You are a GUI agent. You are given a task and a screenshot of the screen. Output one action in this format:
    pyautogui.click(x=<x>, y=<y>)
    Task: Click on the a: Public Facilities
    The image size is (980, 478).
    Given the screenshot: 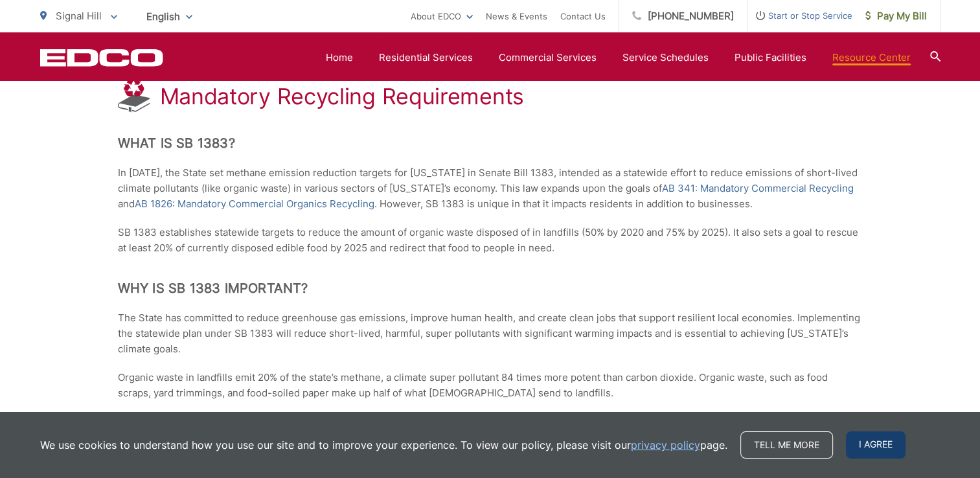 What is the action you would take?
    pyautogui.click(x=770, y=58)
    